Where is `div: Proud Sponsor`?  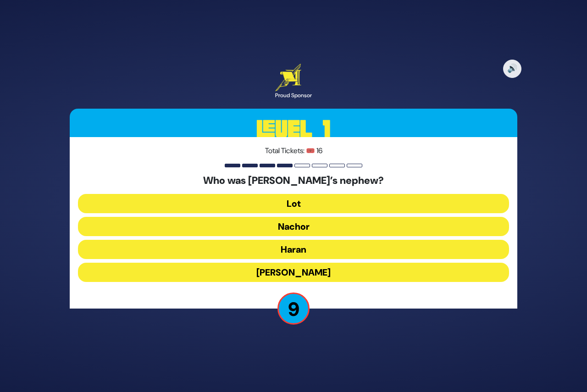 div: Proud Sponsor is located at coordinates (294, 95).